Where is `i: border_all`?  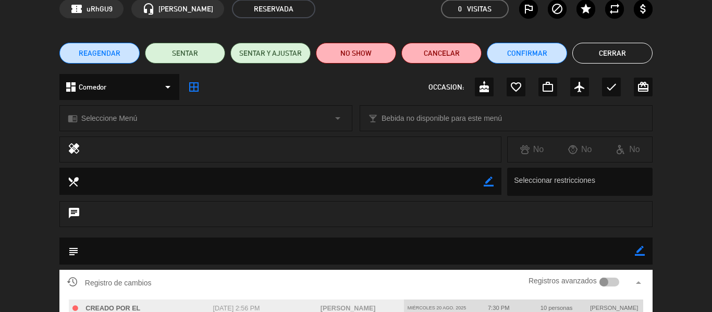 i: border_all is located at coordinates (194, 87).